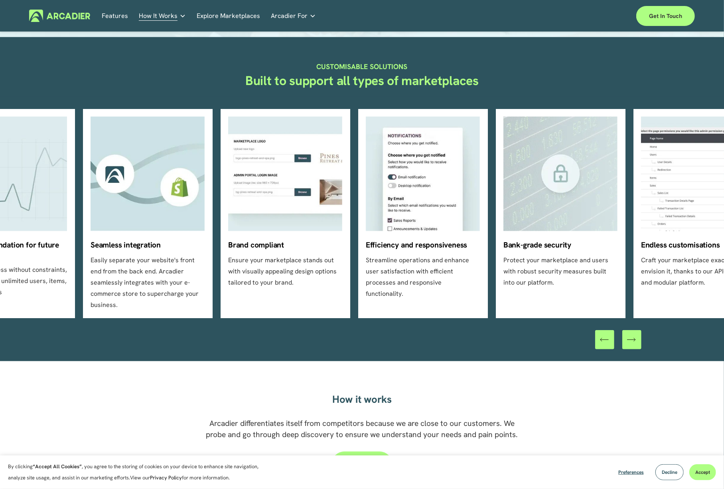 The image size is (724, 489). What do you see at coordinates (115, 16) in the screenshot?
I see `a: Features` at bounding box center [115, 16].